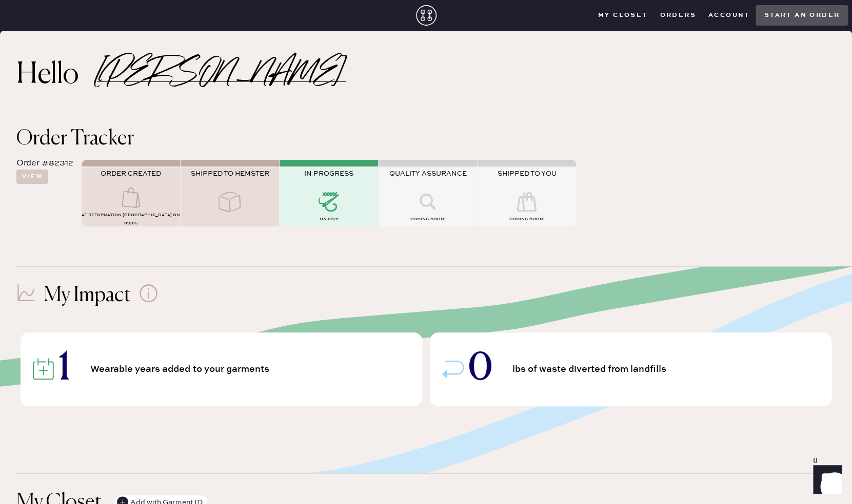  I want to click on span: lbs of waste diverted from landfills, so click(591, 370).